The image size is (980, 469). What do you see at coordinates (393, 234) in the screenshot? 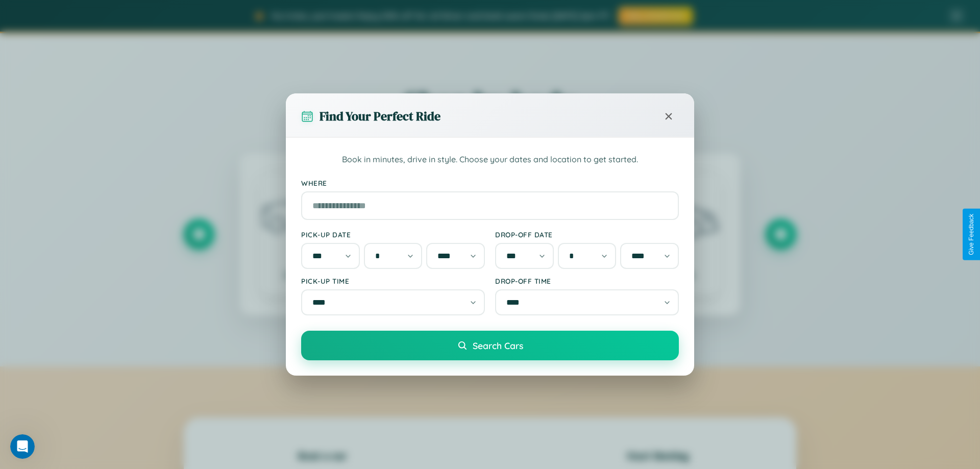
I see `label: Pick-up Date` at bounding box center [393, 234].